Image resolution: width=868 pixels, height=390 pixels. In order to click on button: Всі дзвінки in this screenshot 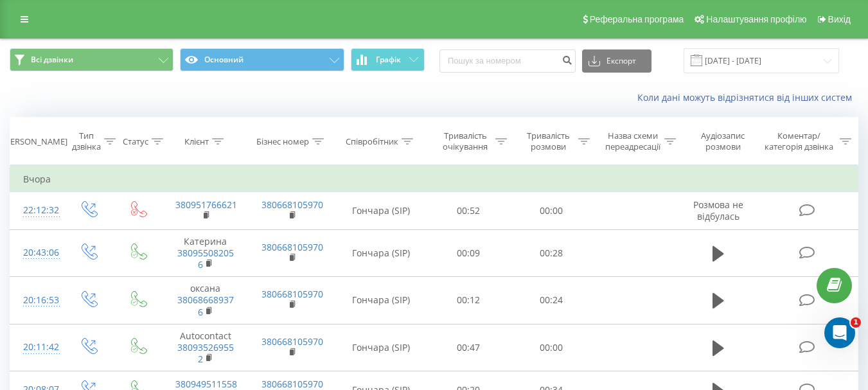, I will do `click(92, 60)`.